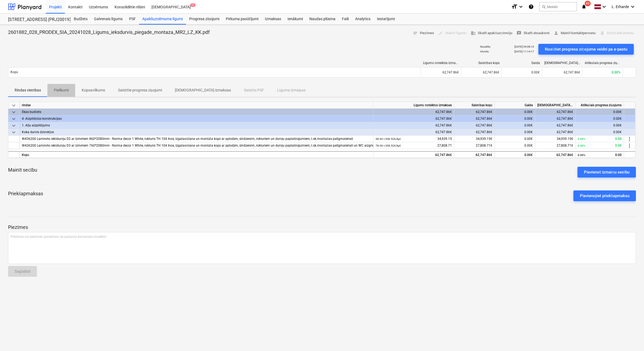  What do you see at coordinates (26, 196) in the screenshot?
I see `p: Priekšapmaksas` at bounding box center [26, 196].